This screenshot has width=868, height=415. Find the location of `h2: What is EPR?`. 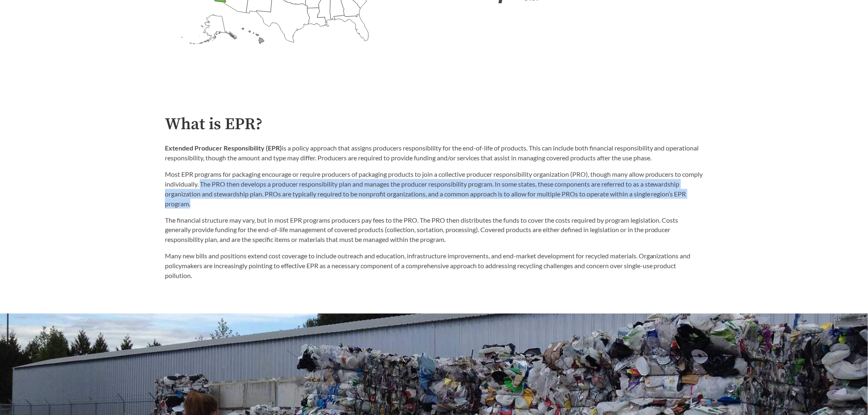

h2: What is EPR? is located at coordinates (434, 124).